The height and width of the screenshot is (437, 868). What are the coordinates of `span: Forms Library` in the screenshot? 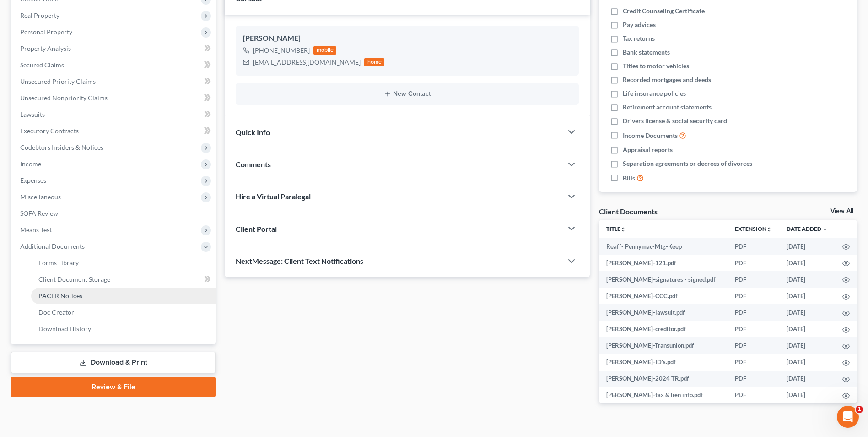 It's located at (59, 262).